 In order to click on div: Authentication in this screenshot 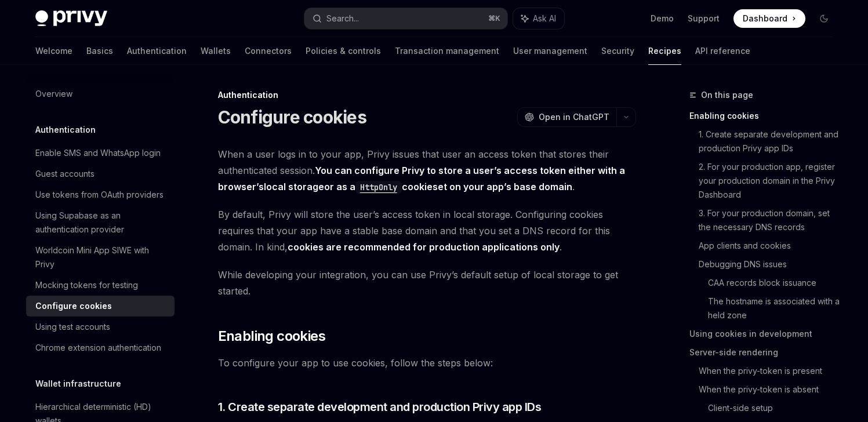, I will do `click(426, 95)`.